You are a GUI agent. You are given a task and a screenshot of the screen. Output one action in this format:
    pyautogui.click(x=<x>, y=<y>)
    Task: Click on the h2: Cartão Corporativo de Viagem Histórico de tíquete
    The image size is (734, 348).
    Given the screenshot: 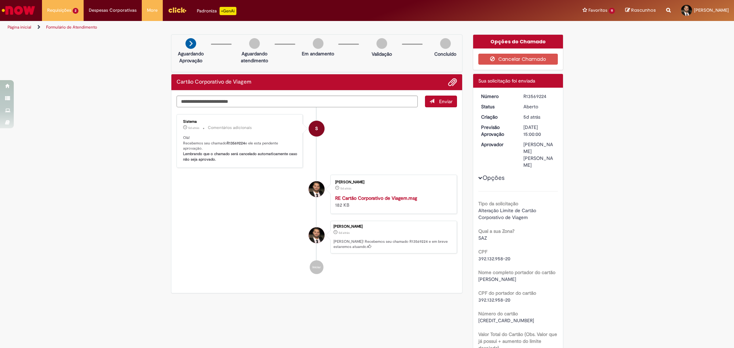 What is the action you would take?
    pyautogui.click(x=214, y=82)
    